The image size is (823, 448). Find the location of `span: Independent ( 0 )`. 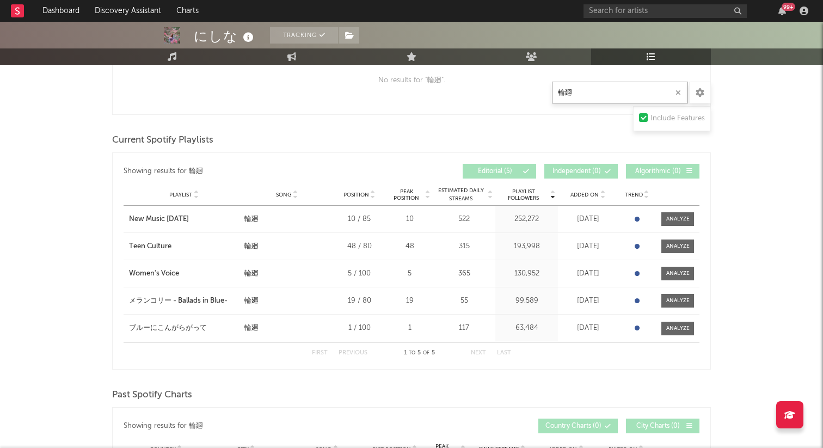

span: Independent ( 0 ) is located at coordinates (576, 171).